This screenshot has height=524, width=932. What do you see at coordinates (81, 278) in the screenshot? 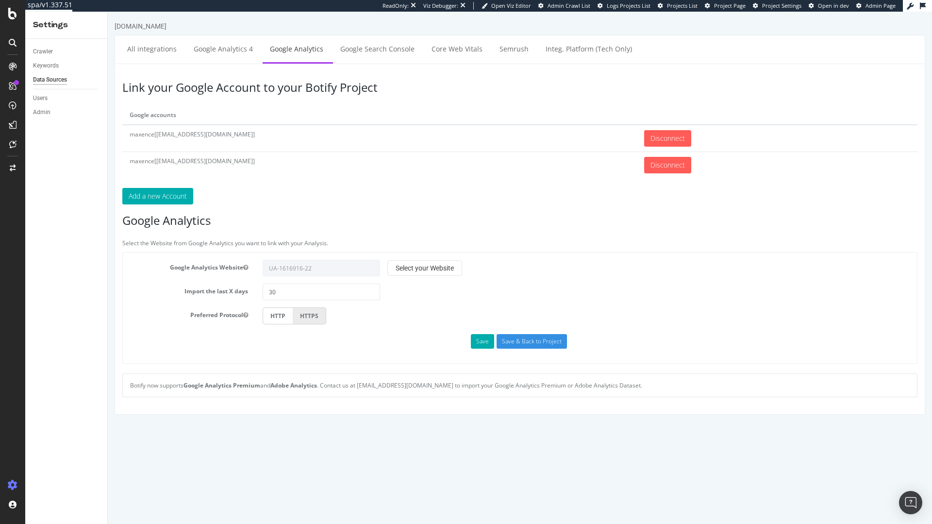
I see `label: Import the last X days` at bounding box center [81, 278].